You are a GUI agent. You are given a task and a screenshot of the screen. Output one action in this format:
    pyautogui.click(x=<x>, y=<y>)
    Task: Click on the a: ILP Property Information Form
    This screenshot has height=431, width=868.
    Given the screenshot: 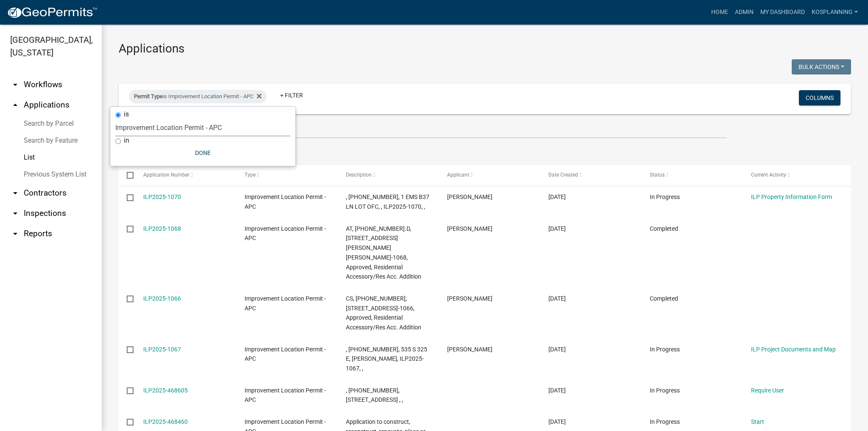 What is the action you would take?
    pyautogui.click(x=791, y=197)
    